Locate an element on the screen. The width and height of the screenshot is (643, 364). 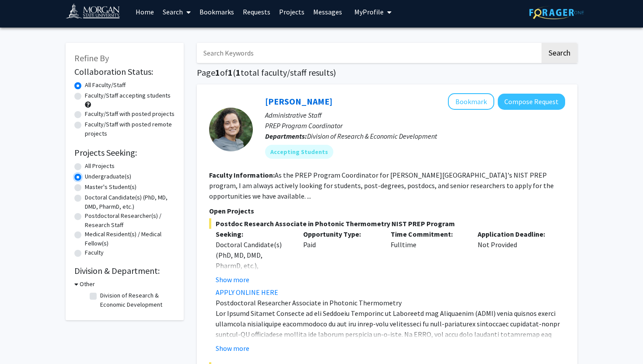
b: Departments: is located at coordinates (286, 136).